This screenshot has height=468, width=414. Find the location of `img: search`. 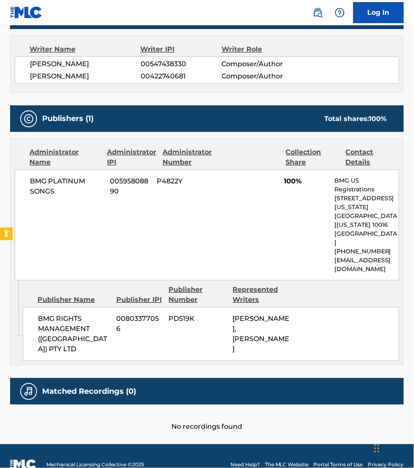

img: search is located at coordinates (318, 13).